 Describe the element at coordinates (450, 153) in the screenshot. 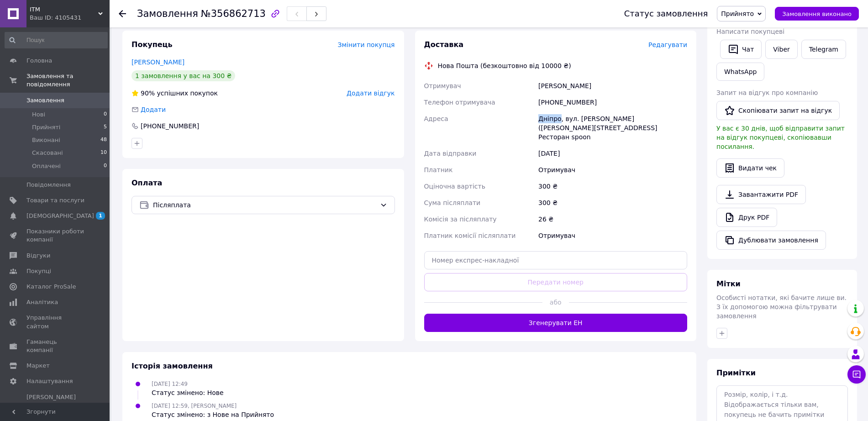

I see `span: Дата відправки` at that location.